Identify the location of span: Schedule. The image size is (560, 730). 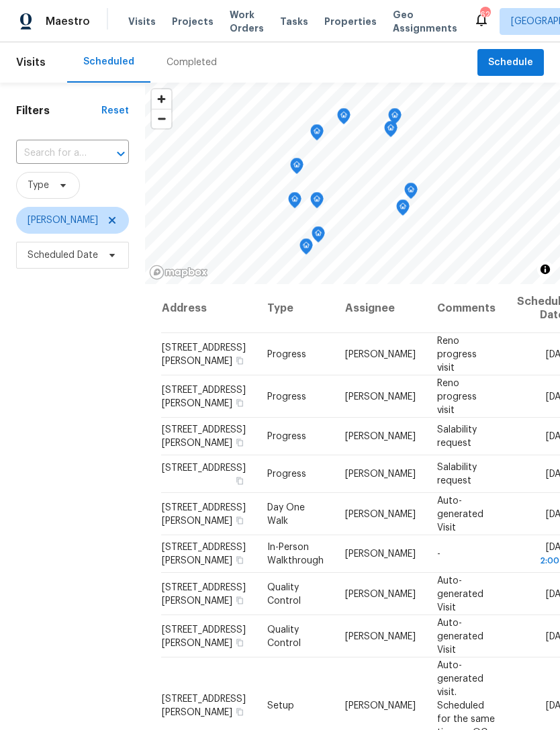
(510, 63).